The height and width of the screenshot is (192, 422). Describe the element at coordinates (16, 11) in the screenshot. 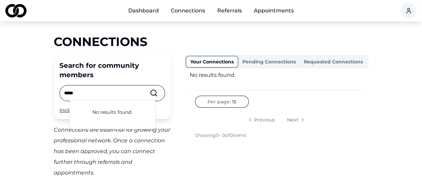

I see `img: logo` at that location.